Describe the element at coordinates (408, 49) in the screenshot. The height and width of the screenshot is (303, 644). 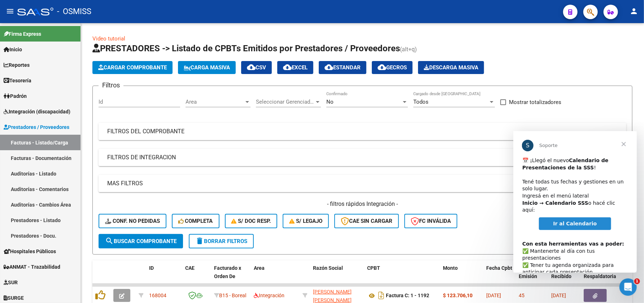
I see `span: (alt+q)` at that location.